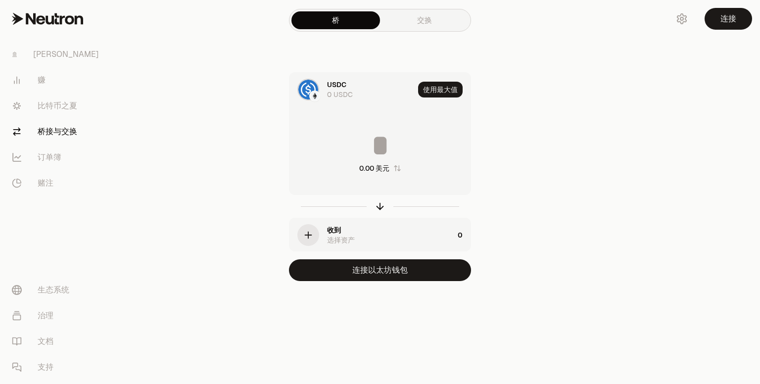 The width and height of the screenshot is (760, 384). I want to click on font: 比特币之夏, so click(57, 105).